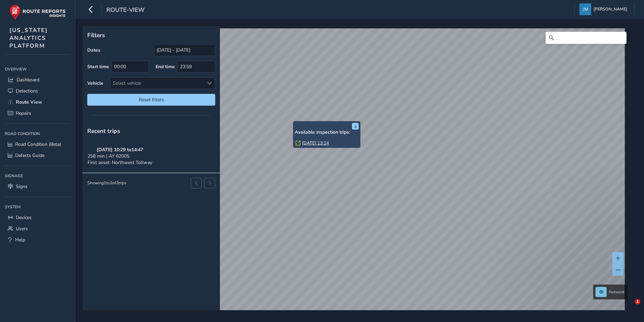 Image resolution: width=644 pixels, height=322 pixels. What do you see at coordinates (37, 102) in the screenshot?
I see `a: Route View` at bounding box center [37, 102].